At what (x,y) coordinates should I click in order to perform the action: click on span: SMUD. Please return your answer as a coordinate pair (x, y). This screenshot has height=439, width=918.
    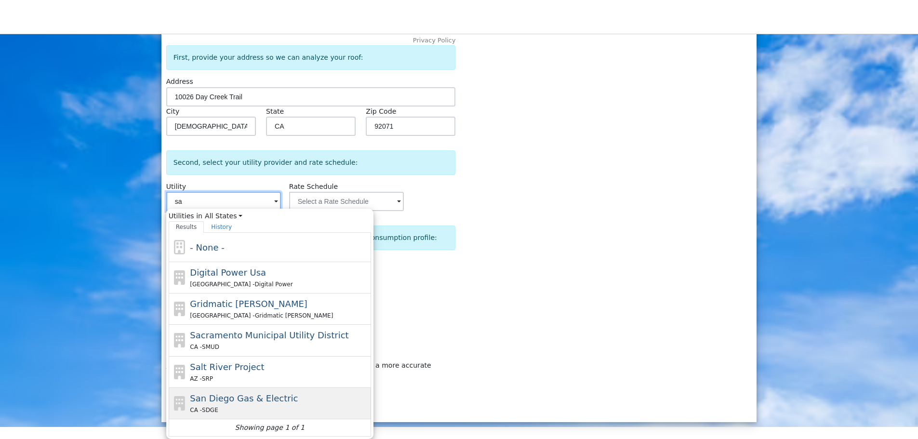
    Looking at the image, I should click on (211, 347).